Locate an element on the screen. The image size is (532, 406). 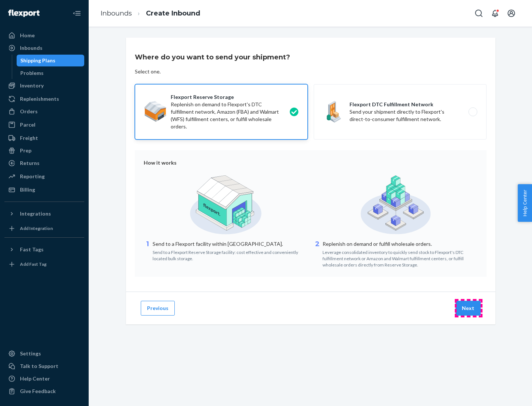
div: 1 is located at coordinates (148, 251).